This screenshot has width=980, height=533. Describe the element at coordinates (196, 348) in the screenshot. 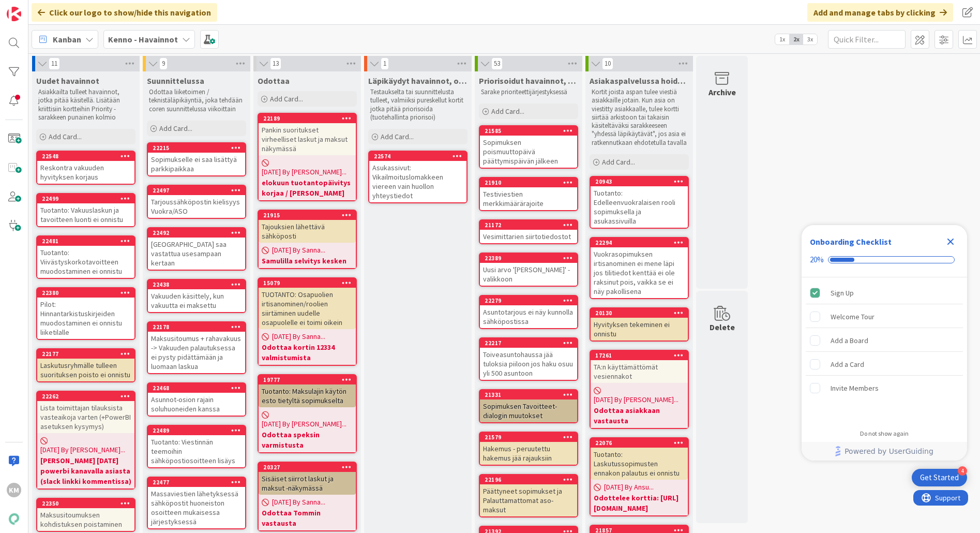

I see `div: 22178Maksusitoumus + rahavakuus -> Vakuuden palautuksessa ei pysty pidättämään ja luomaan laskua` at that location.